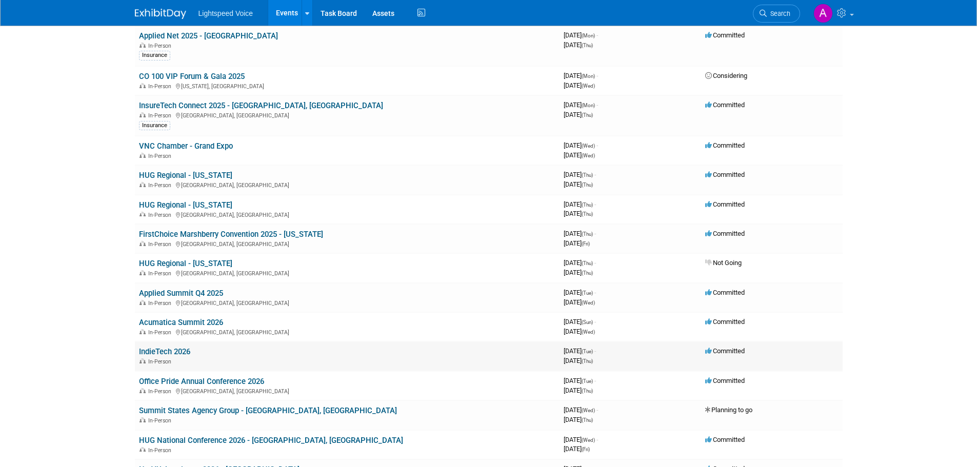 The width and height of the screenshot is (977, 467). Describe the element at coordinates (165, 352) in the screenshot. I see `a: IndieTech 2026` at that location.